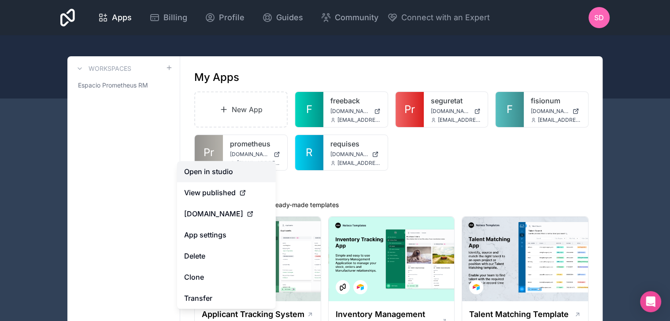  Describe the element at coordinates (226, 256) in the screenshot. I see `button: Delete` at that location.